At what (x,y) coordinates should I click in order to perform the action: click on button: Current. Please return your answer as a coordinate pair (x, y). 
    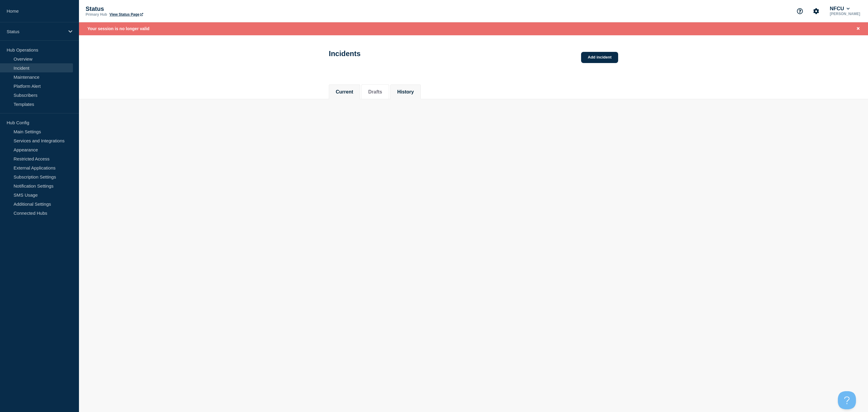
    Looking at the image, I should click on (344, 92).